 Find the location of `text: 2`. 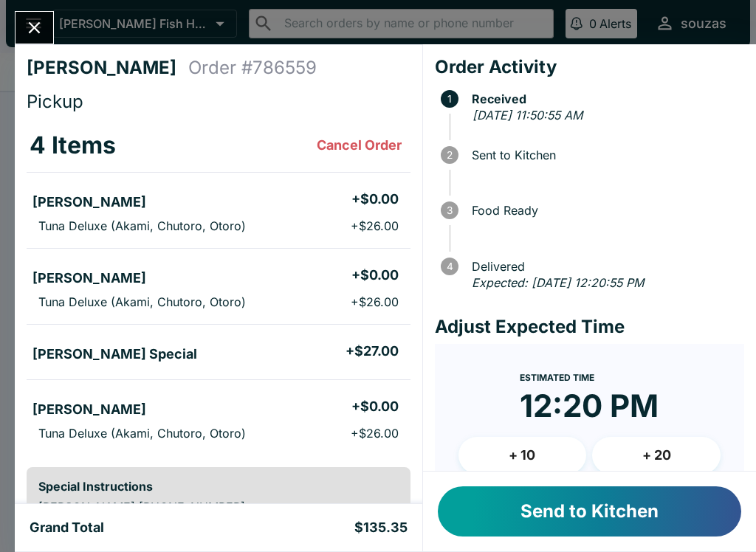

text: 2 is located at coordinates (450, 155).